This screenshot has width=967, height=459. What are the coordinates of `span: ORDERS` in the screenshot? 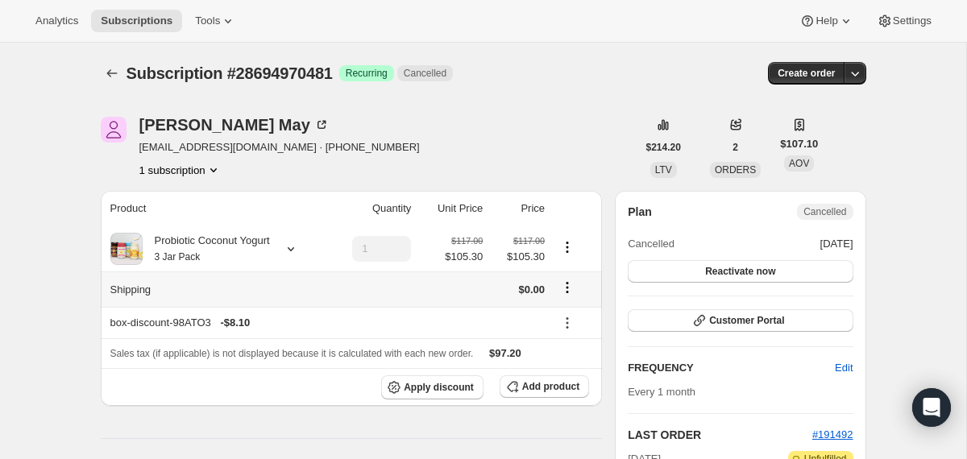 It's located at (735, 170).